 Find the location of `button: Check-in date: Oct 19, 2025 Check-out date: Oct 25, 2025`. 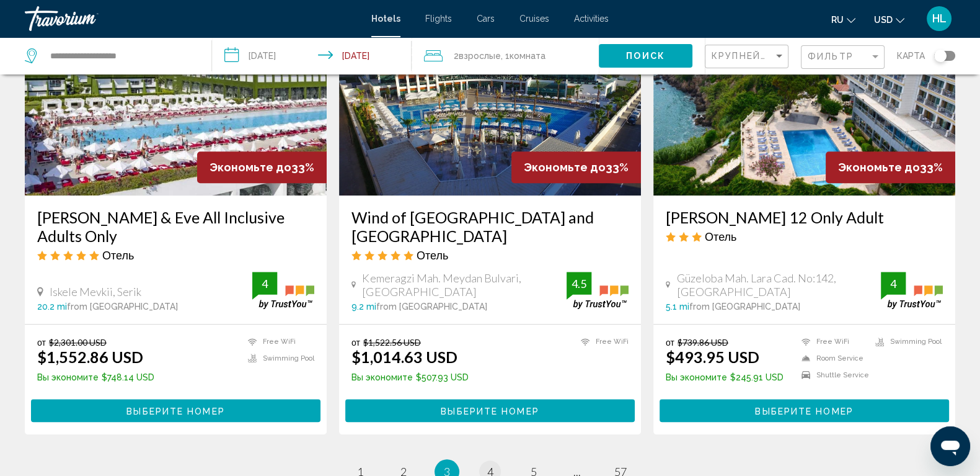

button: Check-in date: Oct 19, 2025 Check-out date: Oct 25, 2025 is located at coordinates (312, 56).